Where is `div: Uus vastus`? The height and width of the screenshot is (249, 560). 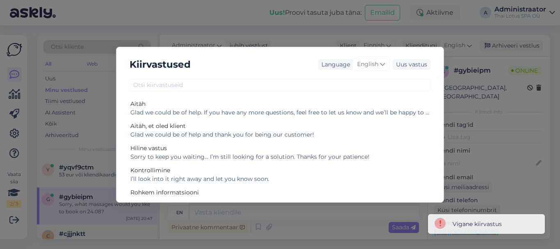
div: Uus vastus is located at coordinates (411, 64).